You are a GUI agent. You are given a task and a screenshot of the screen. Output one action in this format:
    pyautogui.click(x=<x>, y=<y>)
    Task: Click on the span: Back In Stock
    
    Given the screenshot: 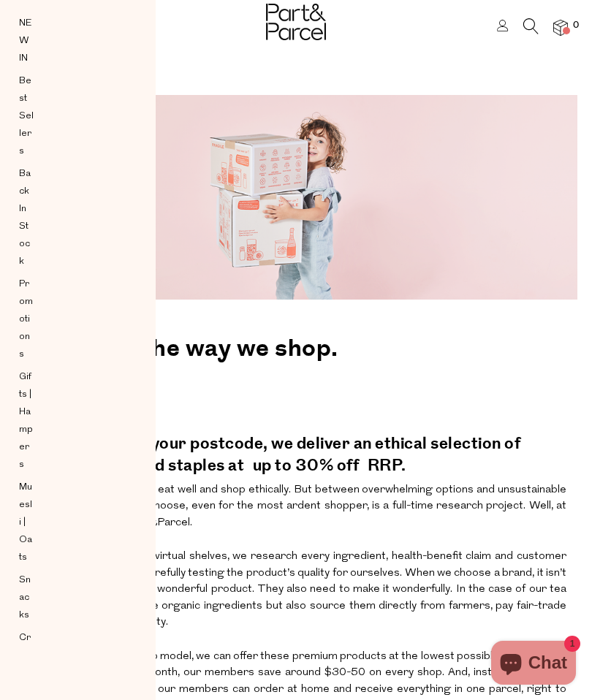 What is the action you would take?
    pyautogui.click(x=26, y=218)
    